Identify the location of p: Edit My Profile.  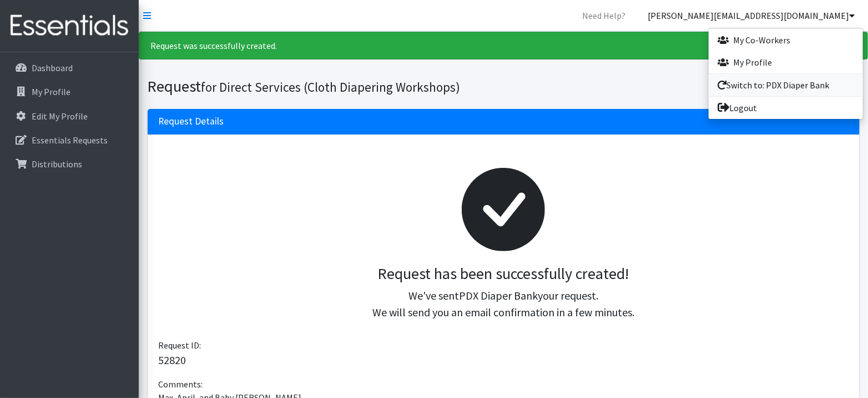
(59, 116).